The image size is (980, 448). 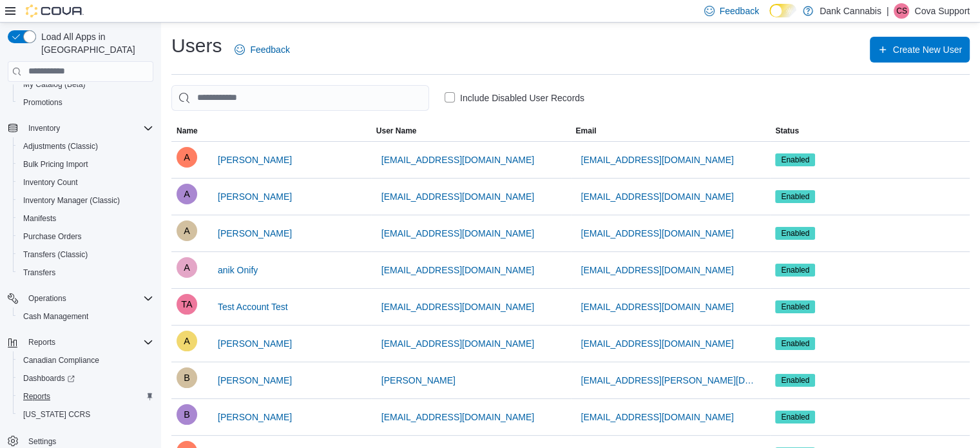 I want to click on button: Transfers, so click(x=86, y=273).